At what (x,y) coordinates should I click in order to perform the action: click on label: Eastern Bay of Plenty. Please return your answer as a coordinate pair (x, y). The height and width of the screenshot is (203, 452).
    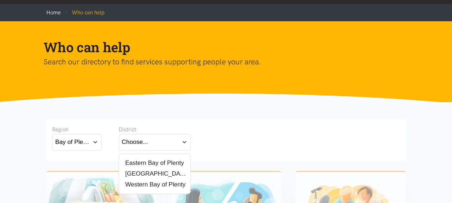
    Looking at the image, I should click on (153, 163).